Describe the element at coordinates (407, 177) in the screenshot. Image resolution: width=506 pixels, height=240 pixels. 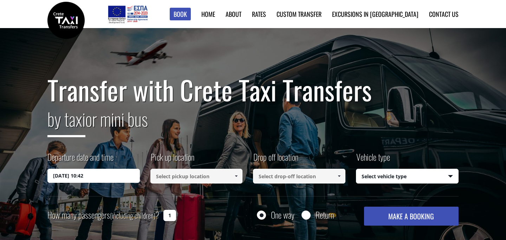
I see `span: Select vehicle type` at that location.